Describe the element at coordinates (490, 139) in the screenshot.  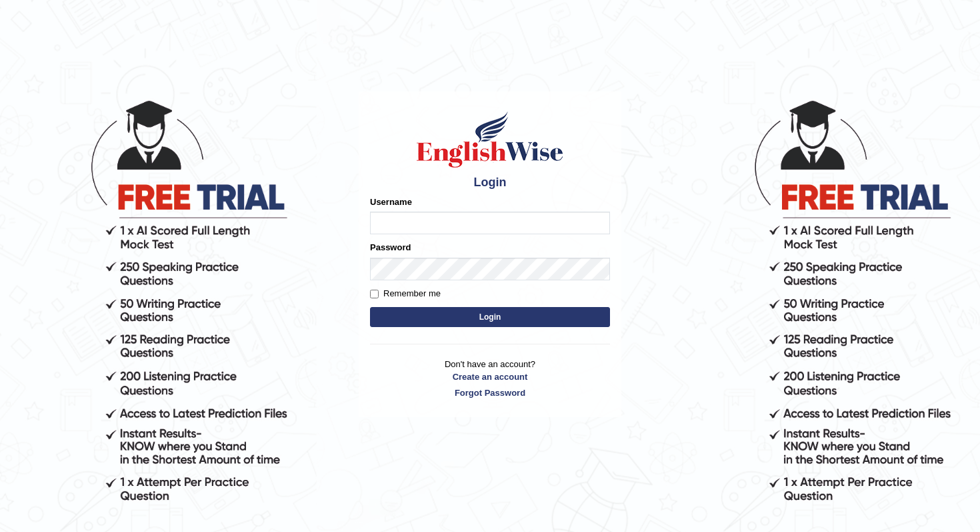
I see `img: Logo of English Wise sign in for intelligent practice with AI` at that location.